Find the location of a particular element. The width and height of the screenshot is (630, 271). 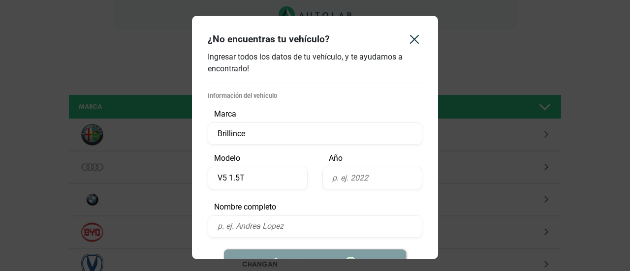

input: p. ej. Andrea Lopez is located at coordinates (315, 226).